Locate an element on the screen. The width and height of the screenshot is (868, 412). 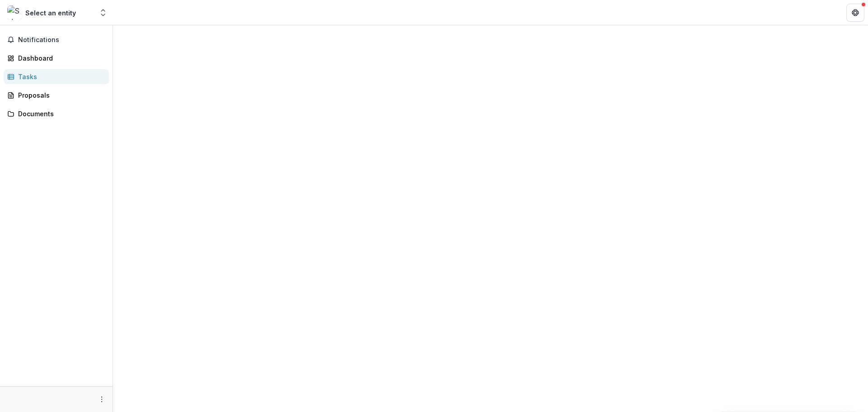
a: Tasks is located at coordinates (56, 77).